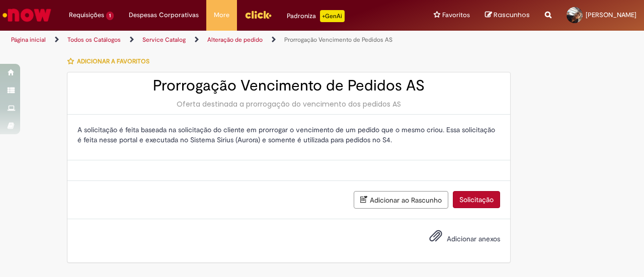 The image size is (644, 277). Describe the element at coordinates (338, 40) in the screenshot. I see `a: Prorrogação Vencimento de Pedidos AS` at that location.